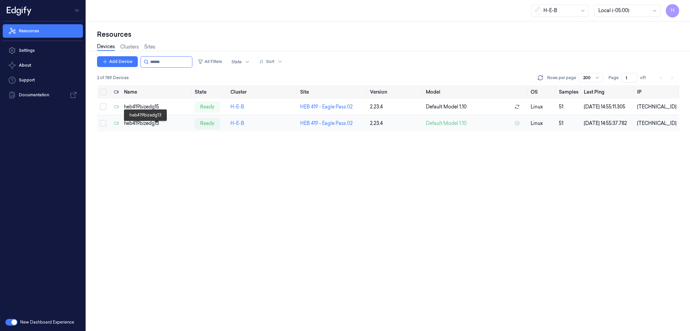  Describe the element at coordinates (210, 62) in the screenshot. I see `button: All Filters` at that location.